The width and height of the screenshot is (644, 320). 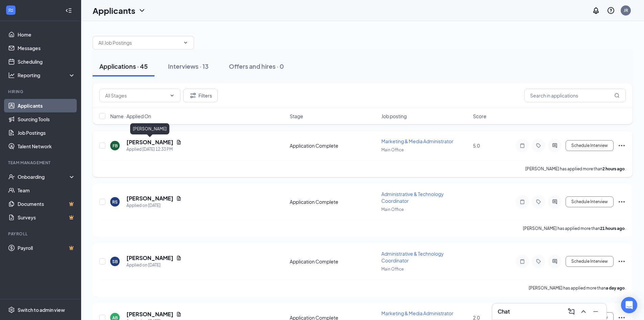 What do you see at coordinates (394, 116) in the screenshot?
I see `span: Job posting` at bounding box center [394, 116].